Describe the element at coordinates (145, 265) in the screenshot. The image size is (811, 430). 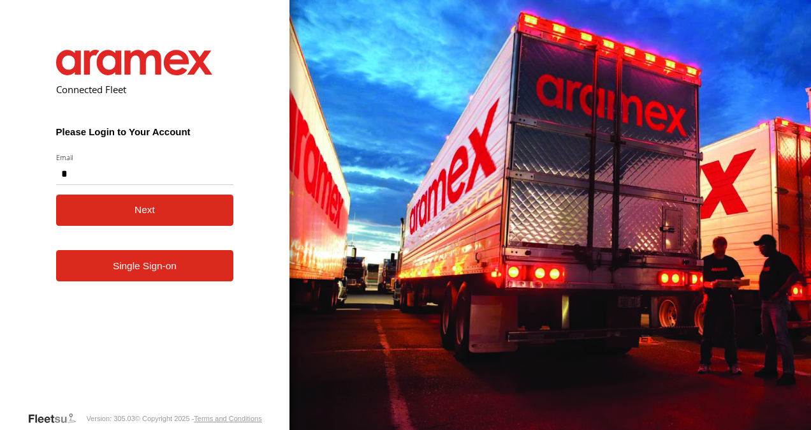
I see `a: Single Sign-on` at that location.